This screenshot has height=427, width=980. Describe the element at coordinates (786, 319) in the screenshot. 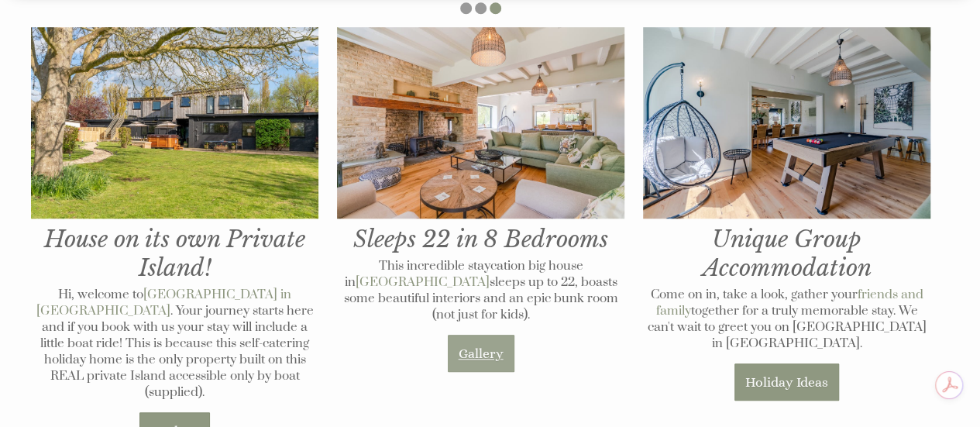

I see `p: Come on in, take a look, gather your together for a truly memorable stay. We can't wait to greet ...` at that location.